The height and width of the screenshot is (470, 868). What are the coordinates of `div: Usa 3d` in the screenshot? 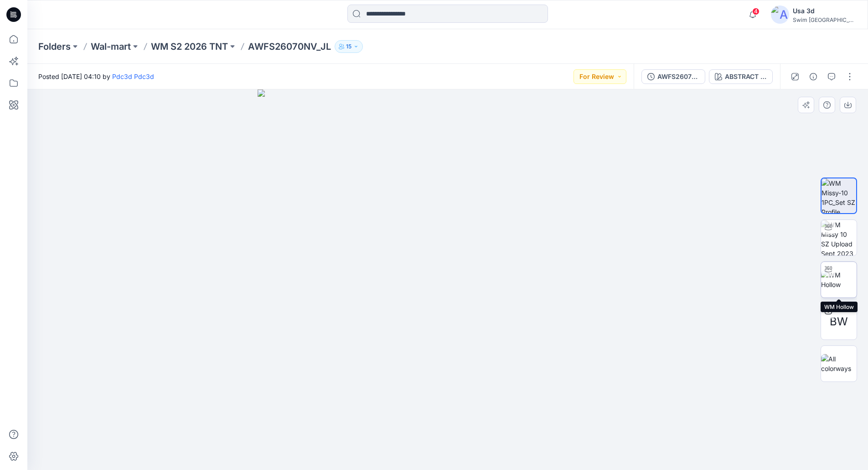 It's located at (824, 11).